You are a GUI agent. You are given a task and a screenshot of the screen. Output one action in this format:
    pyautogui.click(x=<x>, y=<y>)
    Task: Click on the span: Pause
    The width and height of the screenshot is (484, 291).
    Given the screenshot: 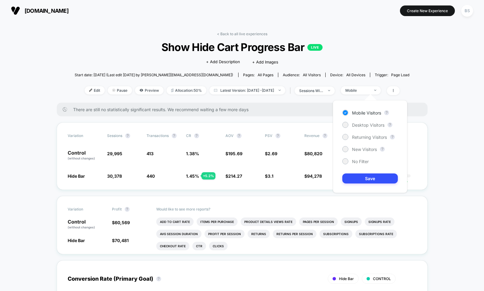 What is the action you would take?
    pyautogui.click(x=120, y=90)
    